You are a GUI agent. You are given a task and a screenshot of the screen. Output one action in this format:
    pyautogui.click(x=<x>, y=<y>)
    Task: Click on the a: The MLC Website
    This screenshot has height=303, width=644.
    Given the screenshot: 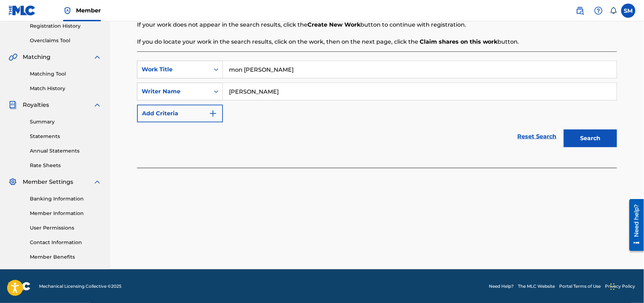 What is the action you would take?
    pyautogui.click(x=537, y=286)
    